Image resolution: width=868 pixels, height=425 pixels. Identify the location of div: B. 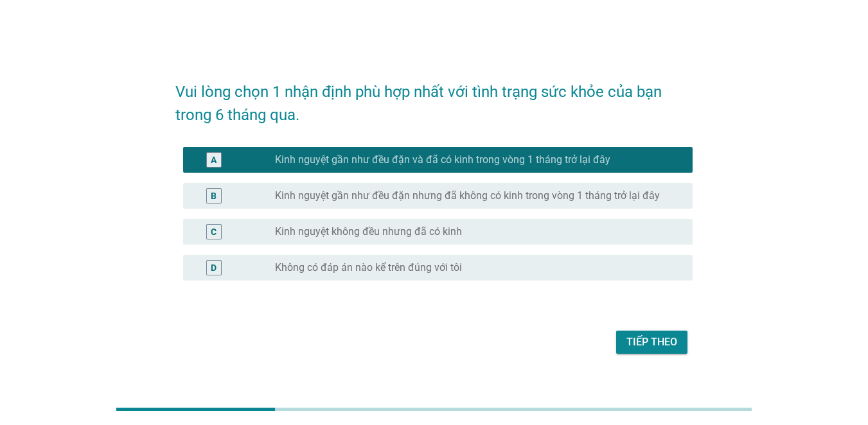
(213, 196).